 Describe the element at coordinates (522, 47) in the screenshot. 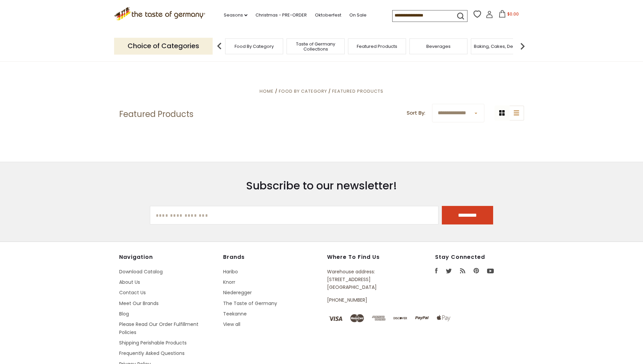

I see `img: next arrow` at that location.